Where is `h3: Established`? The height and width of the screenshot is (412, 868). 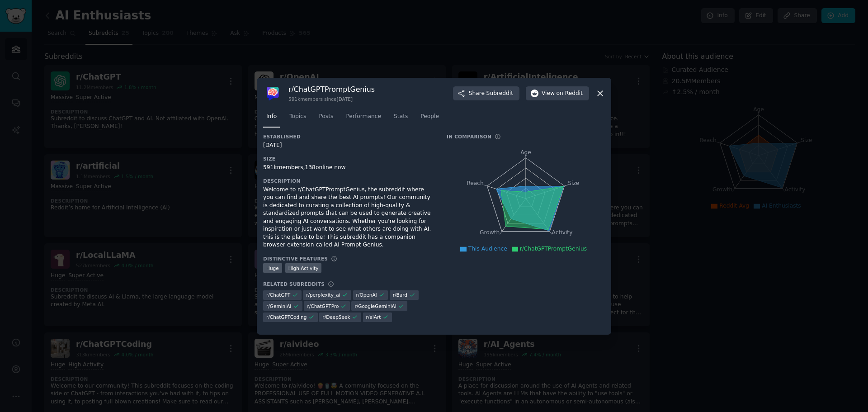 h3: Established is located at coordinates (348, 137).